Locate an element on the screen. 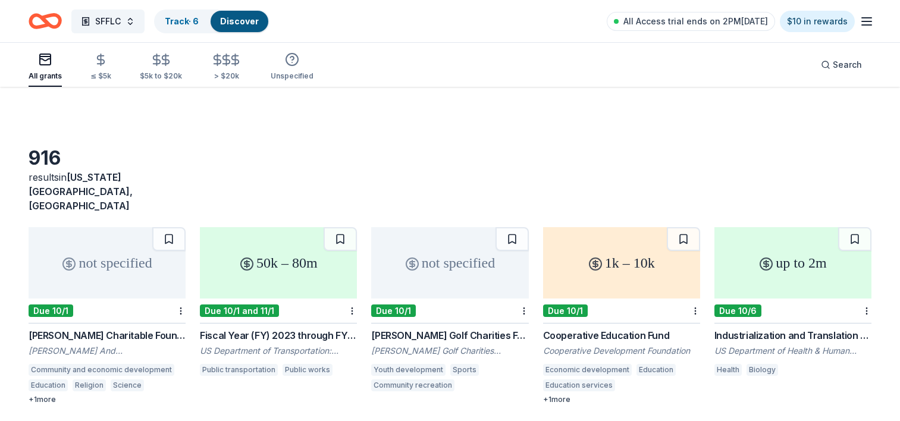 The image size is (900, 421). div: Education services is located at coordinates (579, 385).